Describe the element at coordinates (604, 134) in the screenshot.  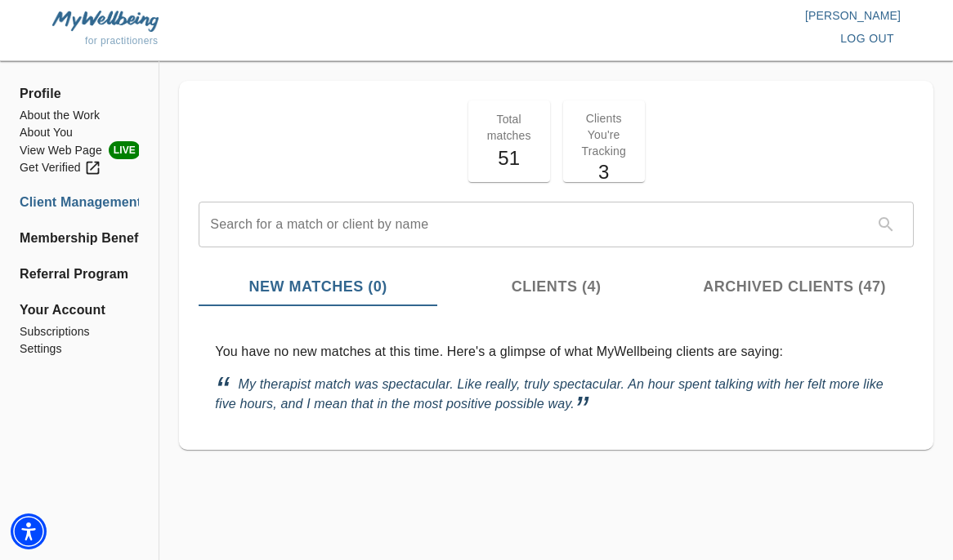
I see `p: Clients You're Tracking` at that location.